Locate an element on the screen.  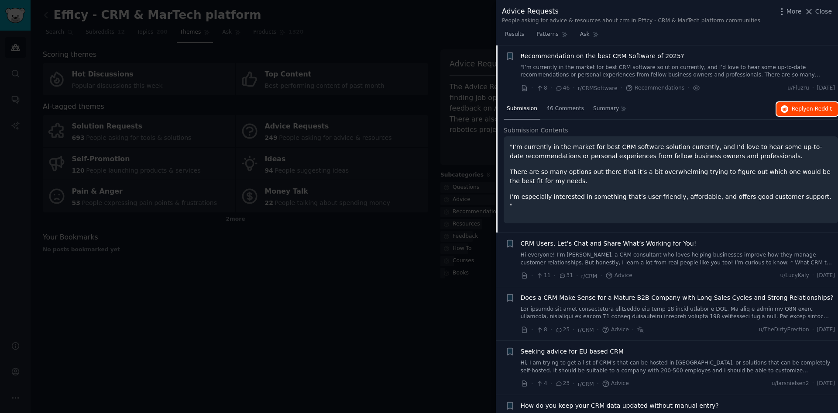
span: Submission is located at coordinates (522, 109).